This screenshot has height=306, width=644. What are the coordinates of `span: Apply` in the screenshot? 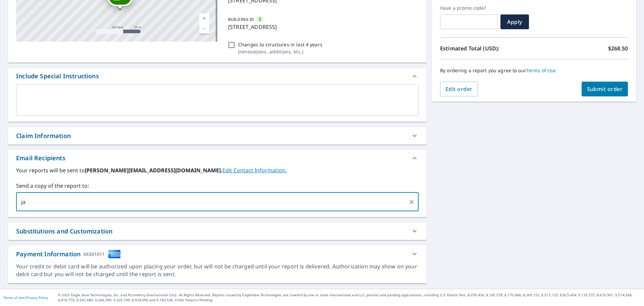 It's located at (515, 22).